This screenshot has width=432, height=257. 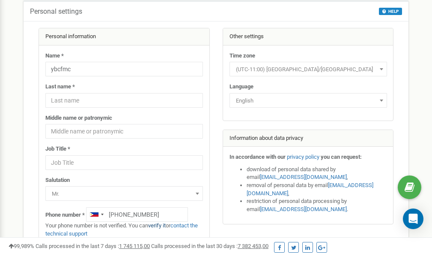 What do you see at coordinates (258, 156) in the screenshot?
I see `strong: In accordance with our` at bounding box center [258, 156].